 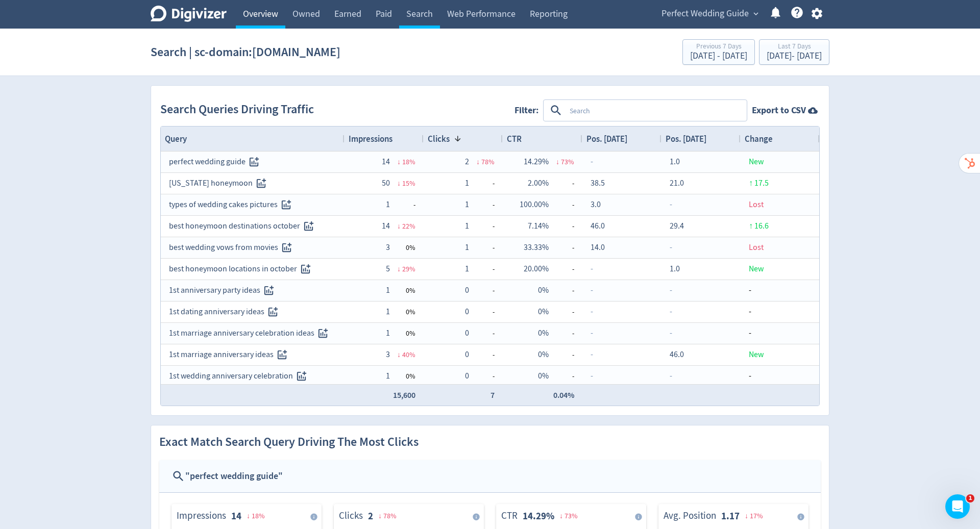 What do you see at coordinates (514, 139) in the screenshot?
I see `span: CTR` at bounding box center [514, 139].